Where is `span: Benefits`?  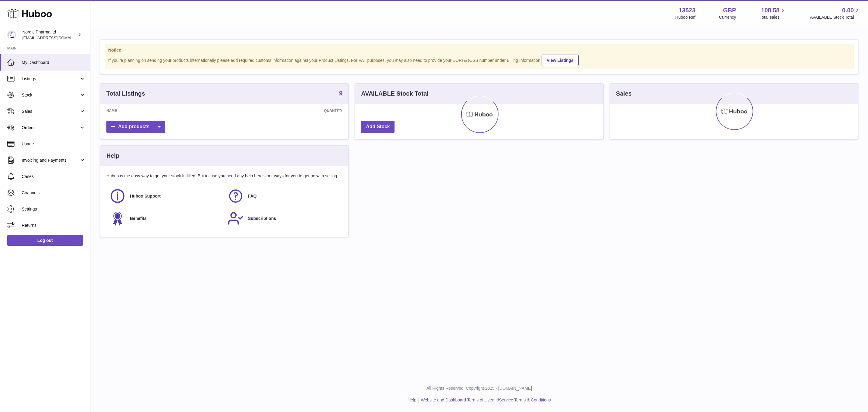
span: Benefits is located at coordinates (138, 218).